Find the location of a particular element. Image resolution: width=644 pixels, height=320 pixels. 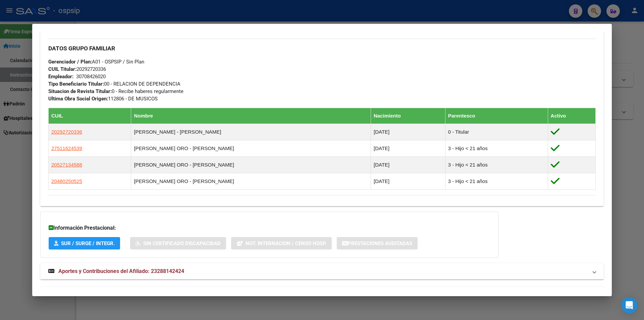

span: 0 - Recibe haberes regularmente is located at coordinates (116, 91).